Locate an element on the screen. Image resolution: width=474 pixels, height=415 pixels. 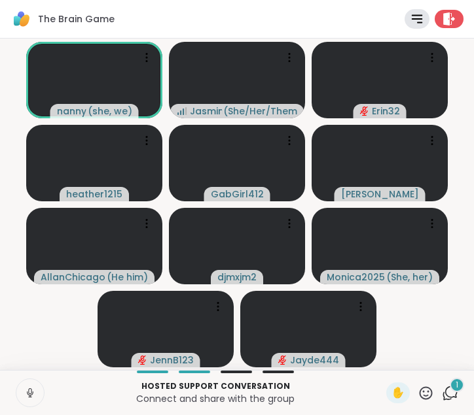
span: ( She, her ) is located at coordinates (409, 277).